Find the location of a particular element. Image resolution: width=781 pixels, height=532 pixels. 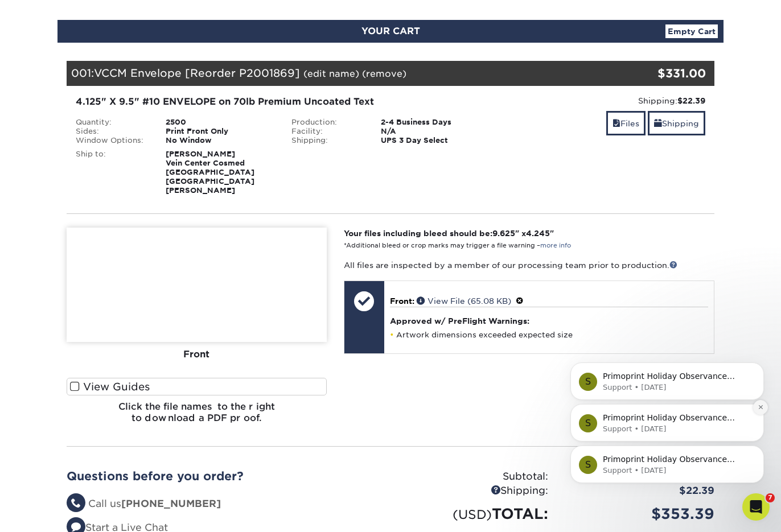

div: Facility: is located at coordinates (328, 131).